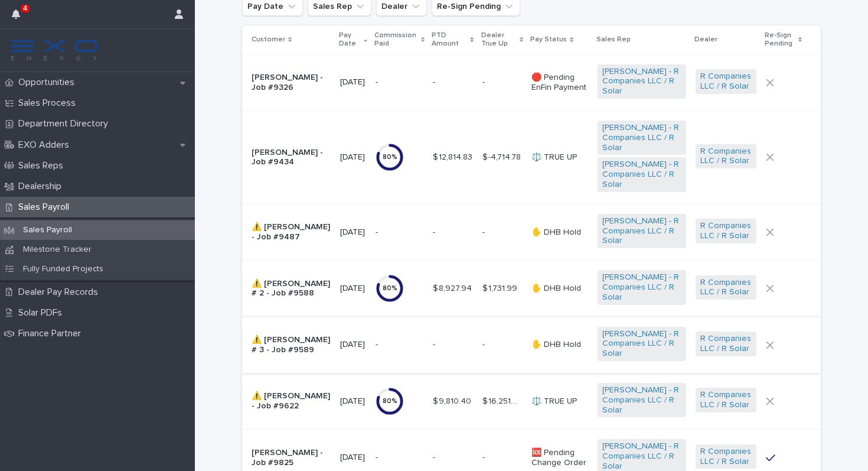 This screenshot has height=471, width=868. I want to click on p: Opportunities, so click(49, 82).